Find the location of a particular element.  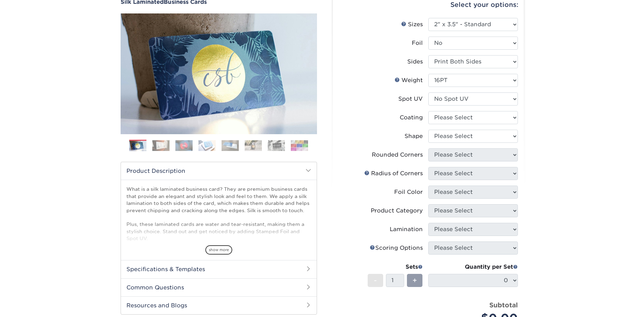

img: Business Cards 01 is located at coordinates (138, 146).